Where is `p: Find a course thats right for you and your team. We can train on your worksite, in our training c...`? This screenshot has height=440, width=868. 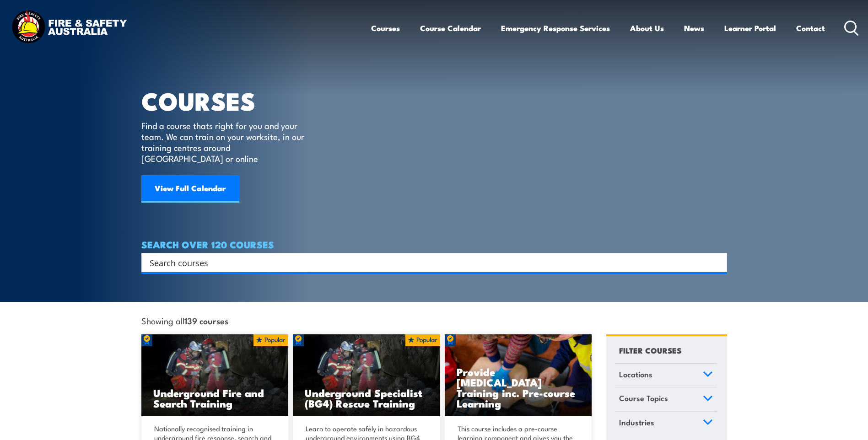 p: Find a course thats right for you and your team. We can train on your worksite, in our training c... is located at coordinates (225, 142).